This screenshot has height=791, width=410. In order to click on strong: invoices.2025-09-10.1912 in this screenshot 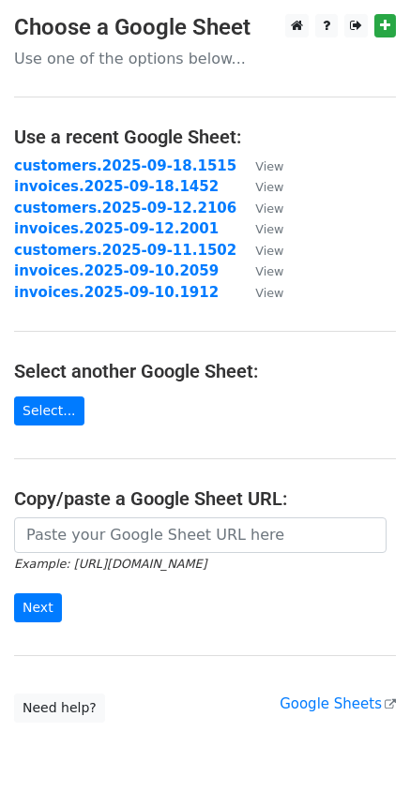, I will do `click(116, 292)`.